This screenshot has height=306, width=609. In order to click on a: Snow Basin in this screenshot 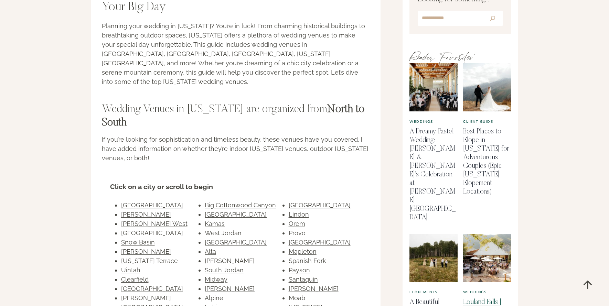, I will do `click(138, 242)`.